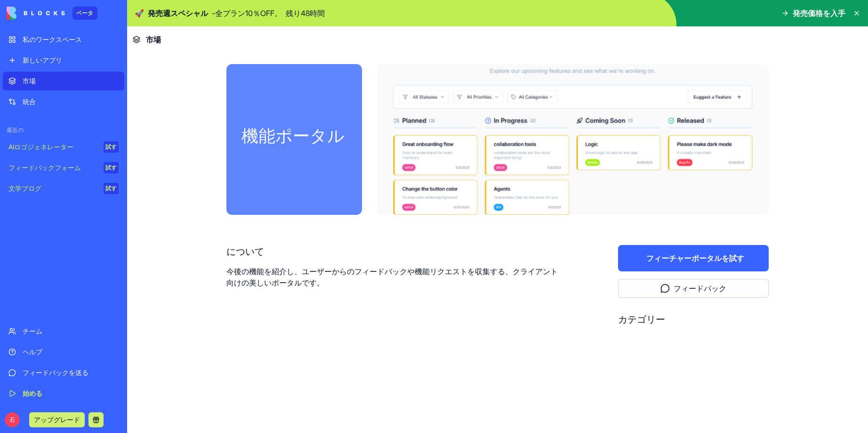  Describe the element at coordinates (685, 258) in the screenshot. I see `font: フィーチャーポータル` at that location.